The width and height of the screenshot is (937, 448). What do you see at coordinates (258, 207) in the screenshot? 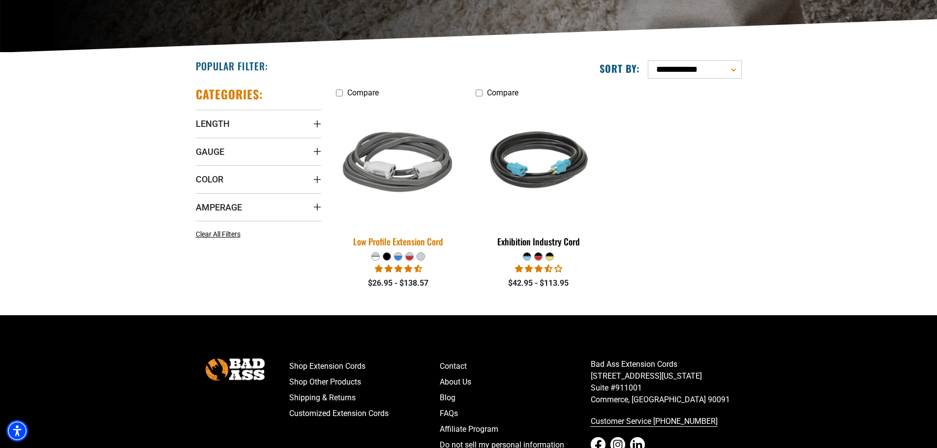
I see `summary: Amperage` at bounding box center [258, 207].